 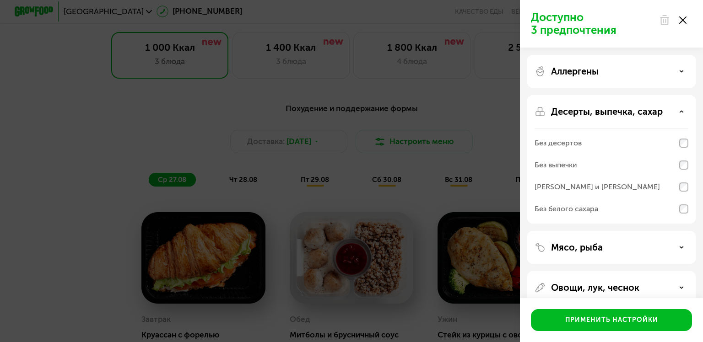 What do you see at coordinates (592, 24) in the screenshot?
I see `p: Доступно 3 предпочтения` at bounding box center [592, 24].